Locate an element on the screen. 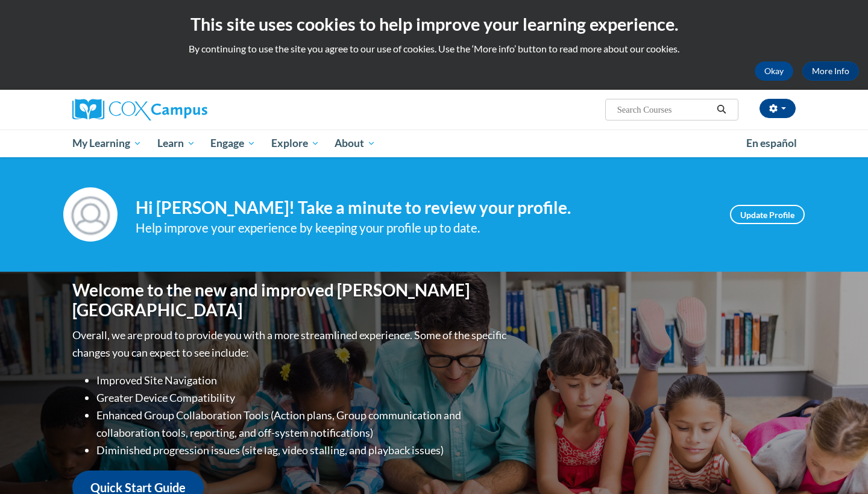 The height and width of the screenshot is (494, 868). a: About is located at coordinates (356, 143).